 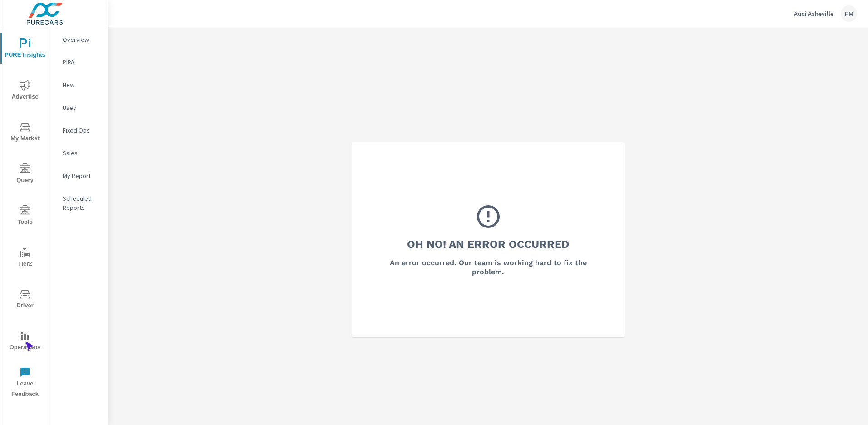 I want to click on span: Tier2, so click(x=25, y=258).